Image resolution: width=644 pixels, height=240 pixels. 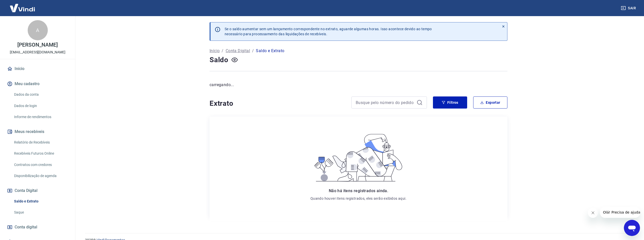 What do you see at coordinates (37, 191) in the screenshot?
I see `button: Conta Digital` at bounding box center [37, 191].